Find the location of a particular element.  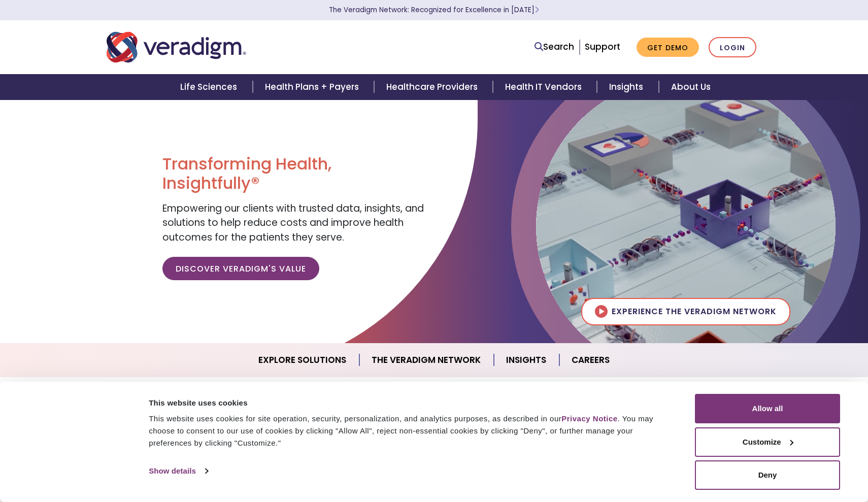

img: Veradigm logo is located at coordinates (176, 47).